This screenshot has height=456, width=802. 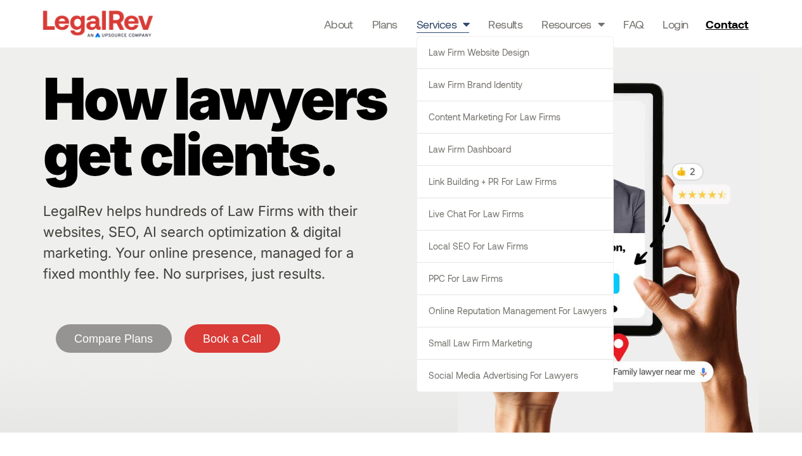 What do you see at coordinates (515, 53) in the screenshot?
I see `a: Law Firm Website Design` at bounding box center [515, 53].